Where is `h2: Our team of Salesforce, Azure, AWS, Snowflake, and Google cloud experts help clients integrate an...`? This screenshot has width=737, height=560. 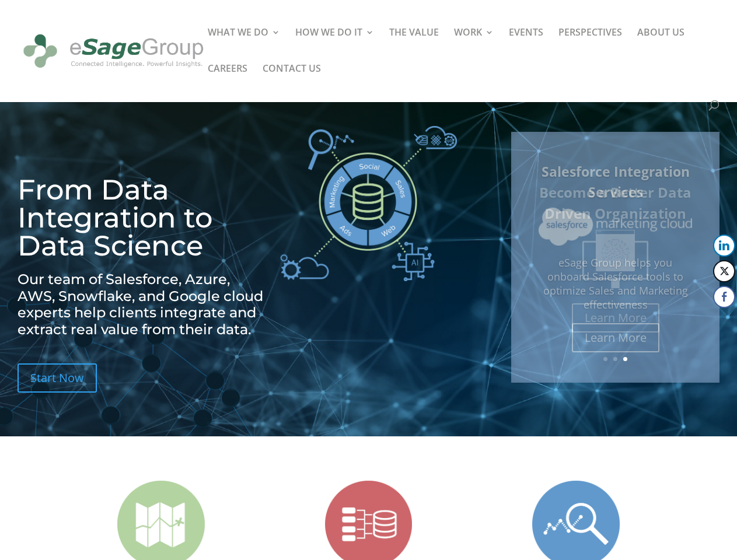
h2: Our team of Salesforce, Azure, AWS, Snowflake, and Google cloud experts help clients integrate an... is located at coordinates (143, 307).